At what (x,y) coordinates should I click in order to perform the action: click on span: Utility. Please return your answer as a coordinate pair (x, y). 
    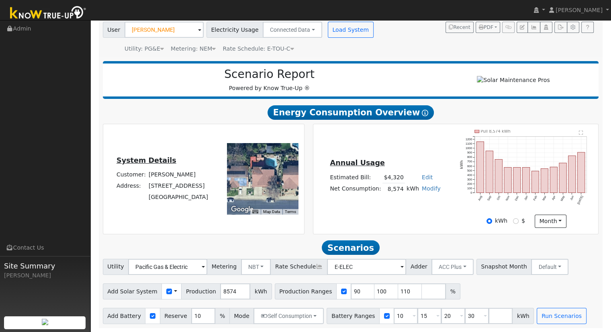
    Looking at the image, I should click on (116, 267).